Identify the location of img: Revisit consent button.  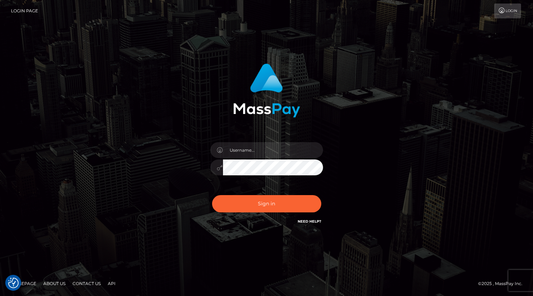
(13, 283).